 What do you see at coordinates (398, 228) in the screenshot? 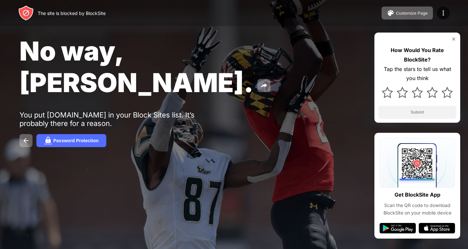
I see `img: google-play.svg` at bounding box center [398, 228].